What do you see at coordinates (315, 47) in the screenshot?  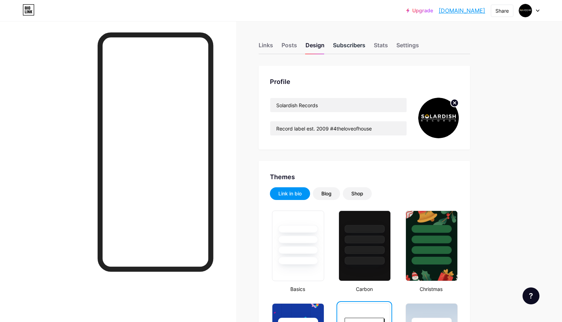 I see `div: Design` at bounding box center [315, 47].